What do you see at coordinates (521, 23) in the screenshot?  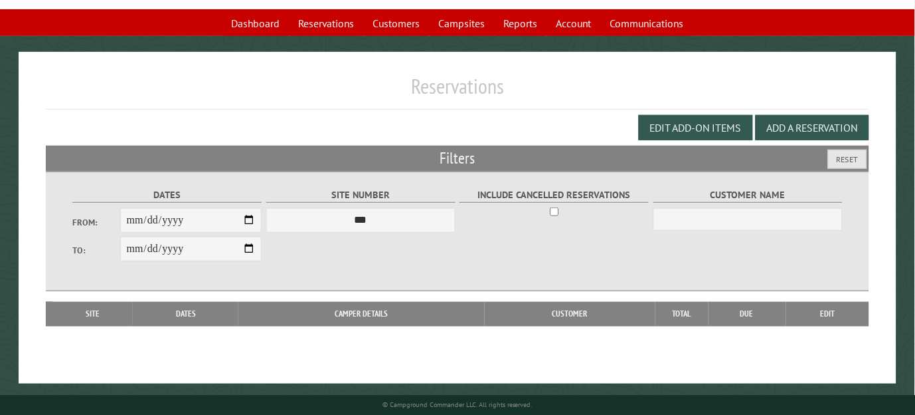 I see `a: Reports` at bounding box center [521, 23].